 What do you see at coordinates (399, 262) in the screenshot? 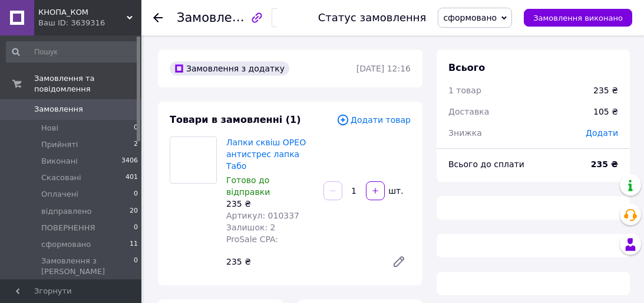
I see `a: Редагувати` at bounding box center [399, 262].